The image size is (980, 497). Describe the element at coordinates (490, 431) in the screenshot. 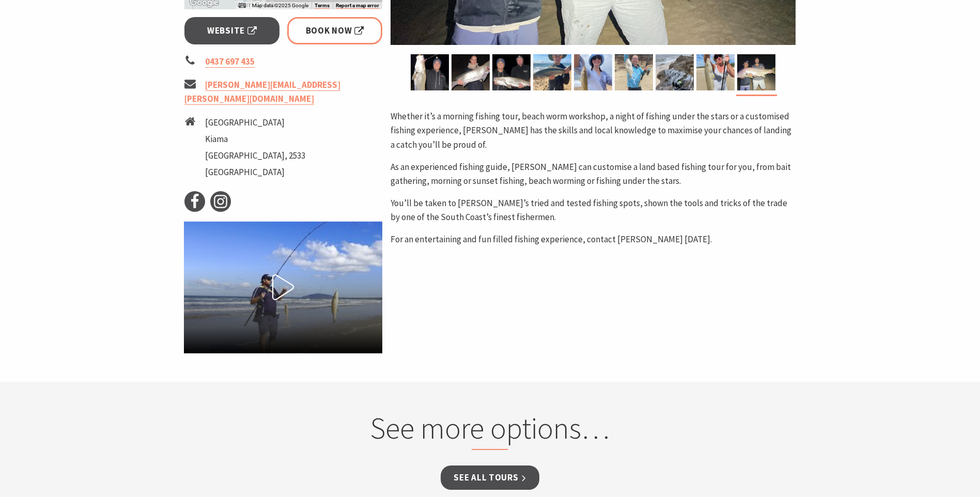

I see `h2: See more options…` at that location.